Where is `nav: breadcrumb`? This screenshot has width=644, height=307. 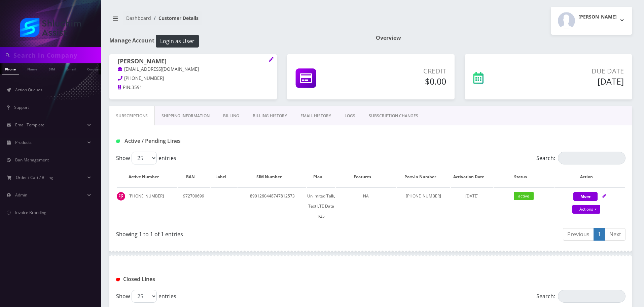 nav: breadcrumb is located at coordinates (237, 20).